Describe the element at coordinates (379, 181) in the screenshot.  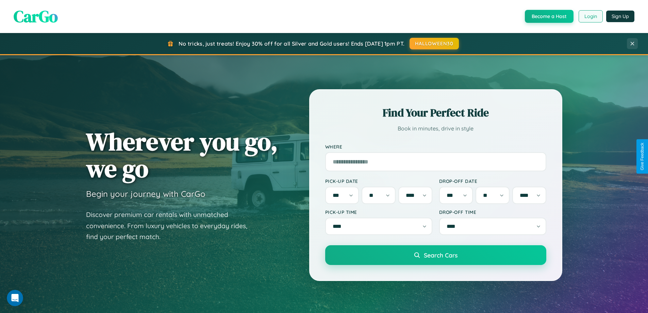
I see `label: Pick-up Date` at that location.